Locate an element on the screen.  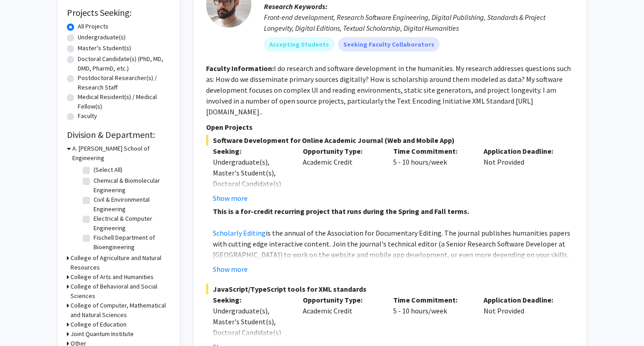
h3: College of Behavioral and Social Sciences is located at coordinates (121, 291).